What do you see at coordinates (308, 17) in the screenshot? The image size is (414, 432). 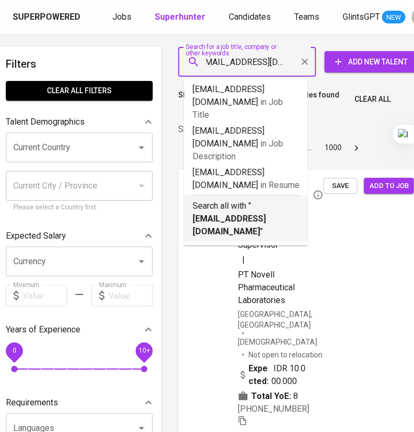 I see `a: Teams` at bounding box center [308, 17].